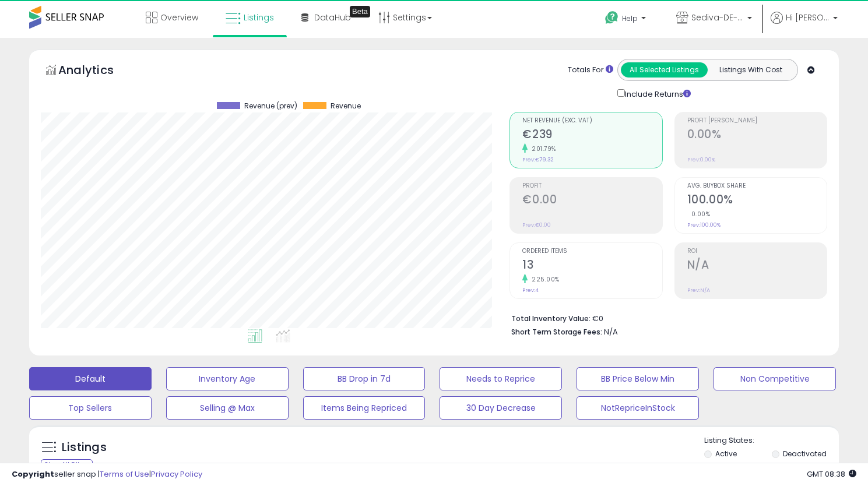 This screenshot has width=868, height=486. Describe the element at coordinates (757, 185) in the screenshot. I see `span: Avg. Buybox Share` at that location.